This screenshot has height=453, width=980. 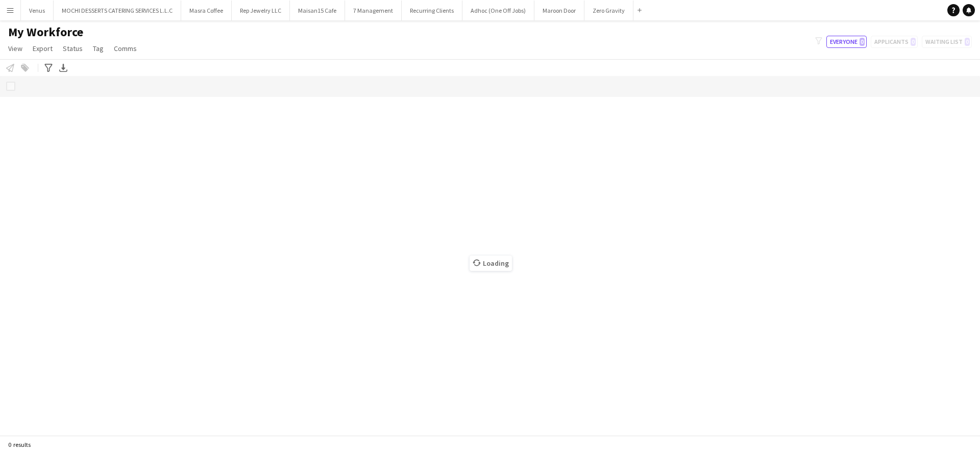 I want to click on span: Comms, so click(x=125, y=48).